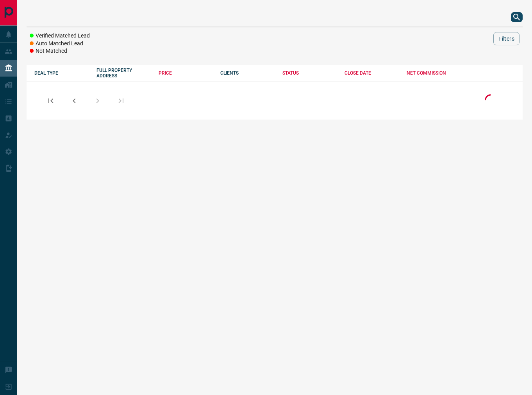  Describe the element at coordinates (309, 73) in the screenshot. I see `div: STATUS` at that location.